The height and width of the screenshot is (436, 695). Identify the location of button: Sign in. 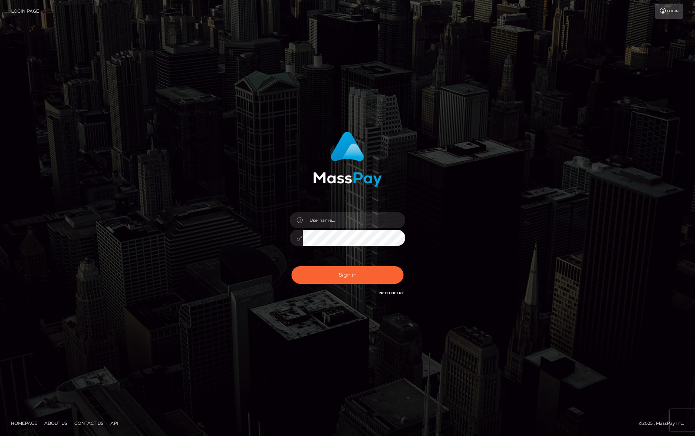
(347, 275).